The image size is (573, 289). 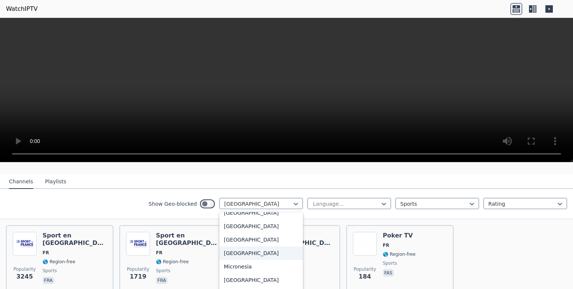 What do you see at coordinates (389, 273) in the screenshot?
I see `p: fas` at bounding box center [389, 273].